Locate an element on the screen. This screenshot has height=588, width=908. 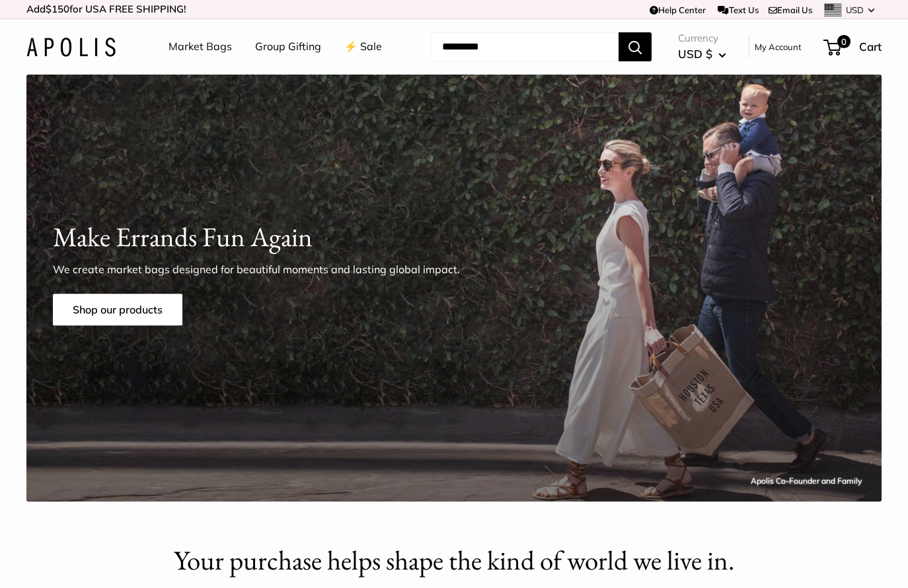
a: My Account is located at coordinates (778, 46).